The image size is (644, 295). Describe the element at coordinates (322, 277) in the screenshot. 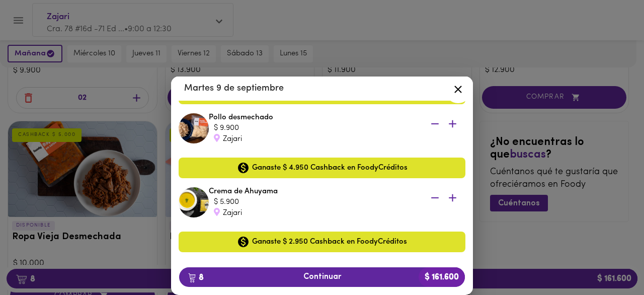

I see `span: Continuar` at that location.